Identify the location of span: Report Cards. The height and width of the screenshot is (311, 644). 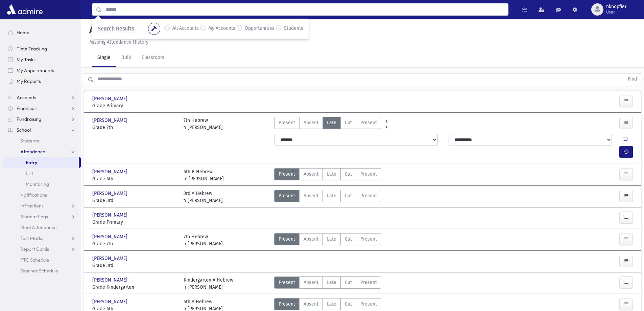
(35, 249).